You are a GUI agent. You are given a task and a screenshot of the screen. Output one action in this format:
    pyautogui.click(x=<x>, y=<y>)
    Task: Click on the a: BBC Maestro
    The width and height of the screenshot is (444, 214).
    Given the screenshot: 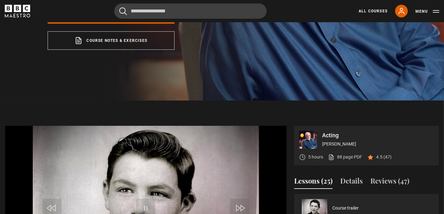 What is the action you would take?
    pyautogui.click(x=17, y=11)
    